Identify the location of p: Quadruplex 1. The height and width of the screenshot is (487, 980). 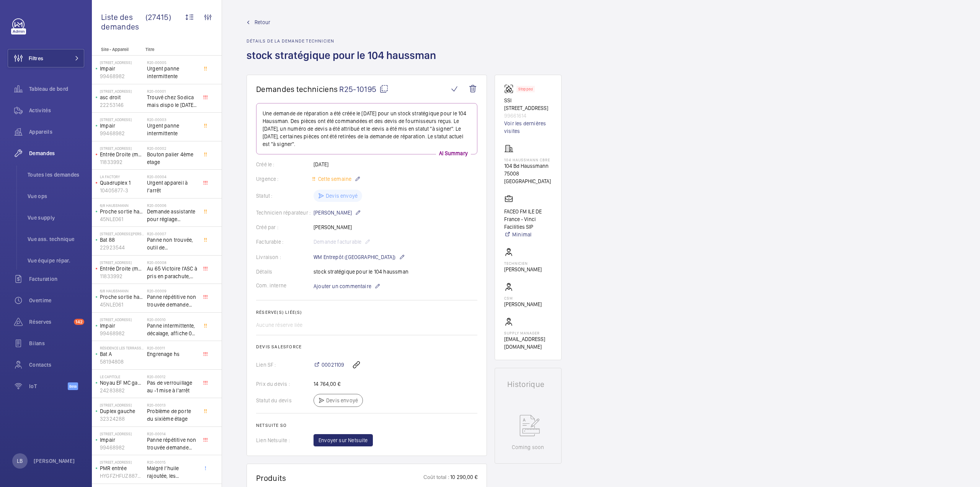
(122, 183).